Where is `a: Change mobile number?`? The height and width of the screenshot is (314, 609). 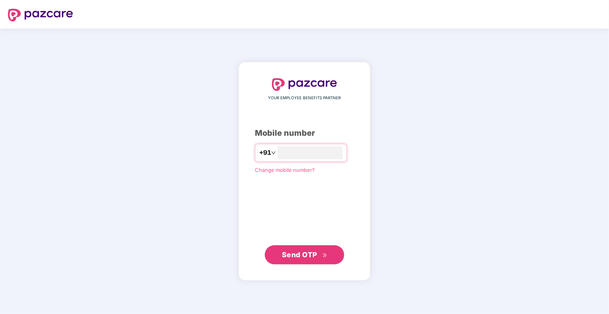
a: Change mobile number? is located at coordinates (284, 170).